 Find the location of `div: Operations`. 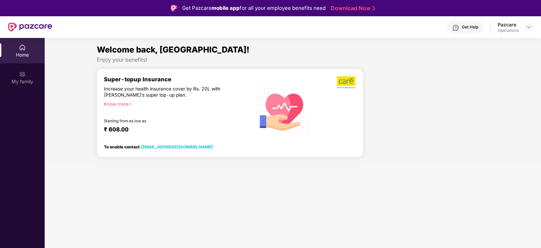

div: Operations is located at coordinates (508, 30).